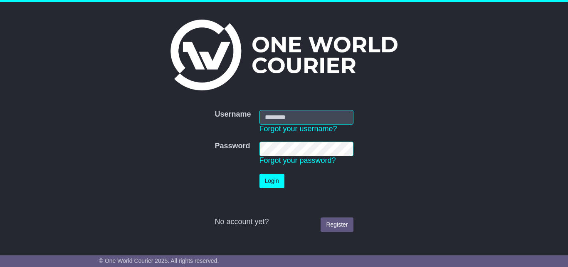 The image size is (568, 267). I want to click on span: © One World Courier 2025. All rights reserved., so click(159, 260).